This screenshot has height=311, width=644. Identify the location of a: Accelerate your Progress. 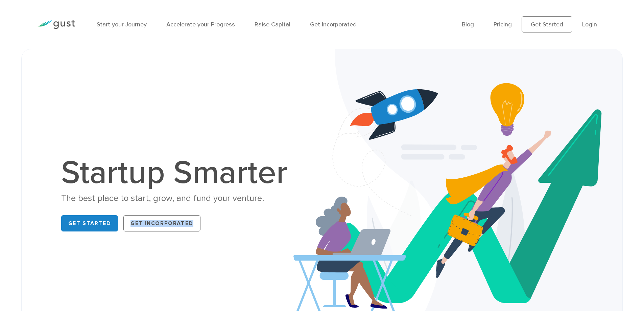
(201, 25).